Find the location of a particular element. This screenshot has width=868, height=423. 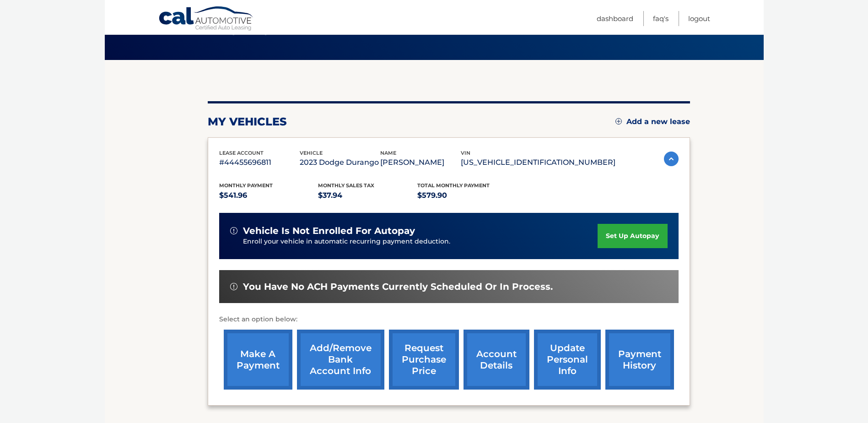

span: vehicle is not enrolled for autopay is located at coordinates (329, 231).